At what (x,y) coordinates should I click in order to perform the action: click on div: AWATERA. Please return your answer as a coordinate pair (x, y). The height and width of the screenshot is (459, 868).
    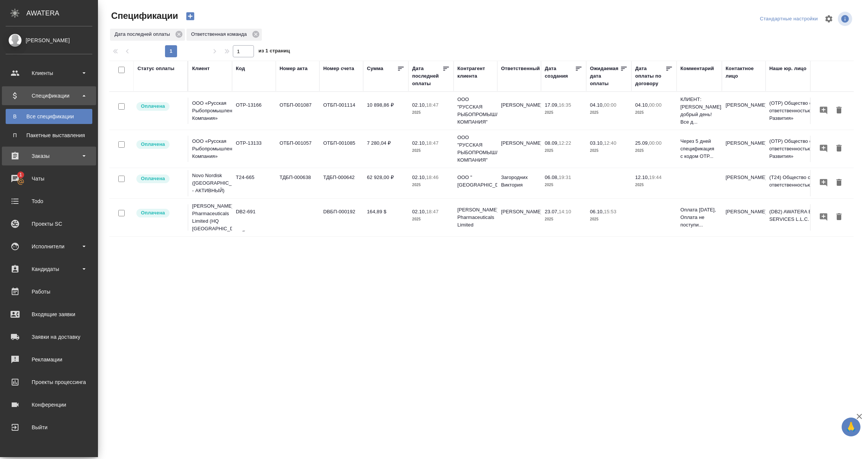
    Looking at the image, I should click on (62, 13).